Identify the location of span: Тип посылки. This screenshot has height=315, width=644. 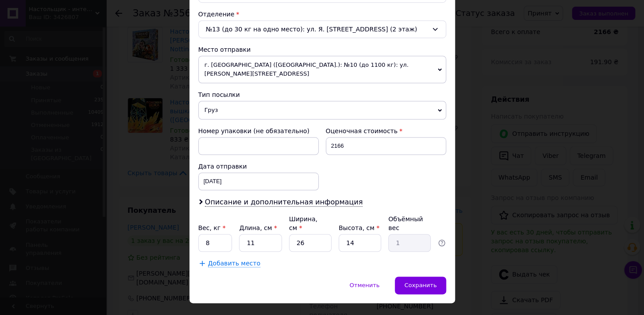
(219, 94).